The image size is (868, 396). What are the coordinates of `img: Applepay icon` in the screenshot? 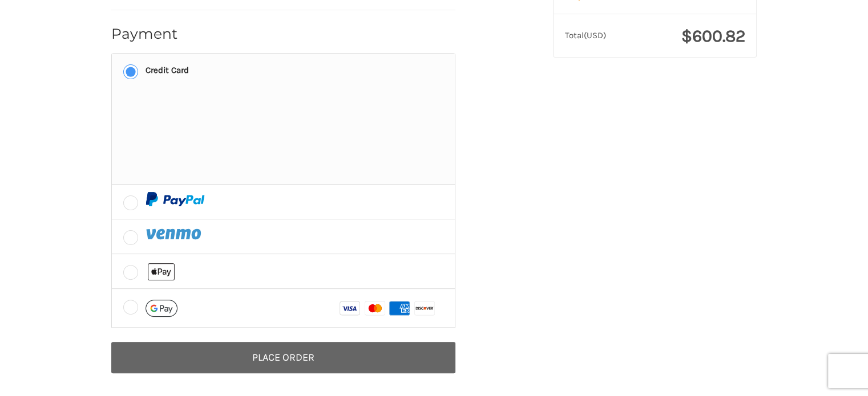 It's located at (161, 272).